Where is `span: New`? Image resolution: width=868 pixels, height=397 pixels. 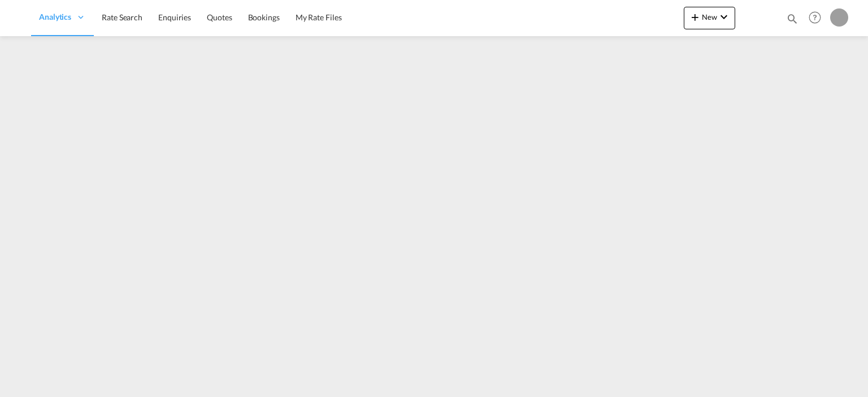
span: New is located at coordinates (710, 17).